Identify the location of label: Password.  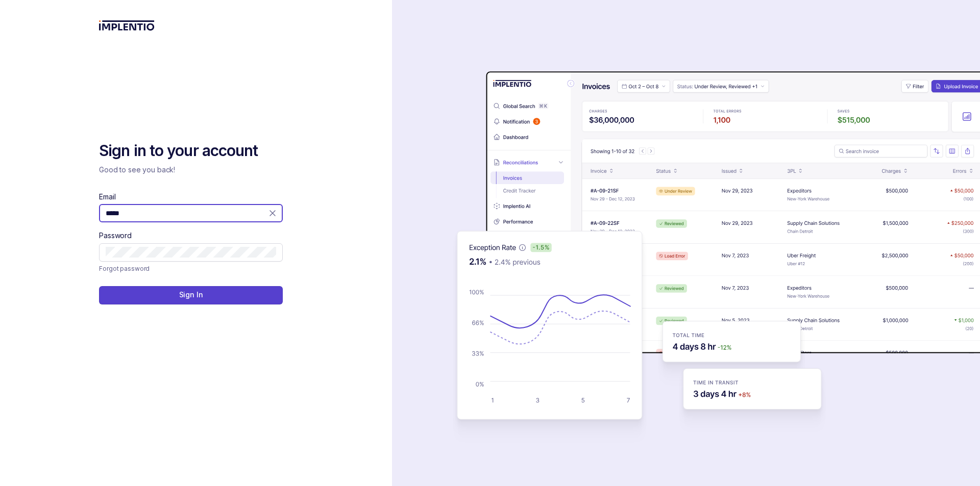
(115, 236).